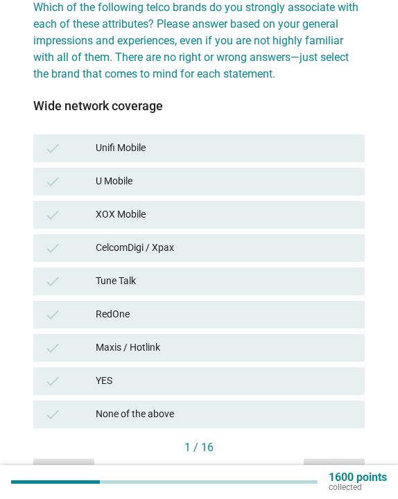 The image size is (398, 499). I want to click on div: U Mobile, so click(225, 182).